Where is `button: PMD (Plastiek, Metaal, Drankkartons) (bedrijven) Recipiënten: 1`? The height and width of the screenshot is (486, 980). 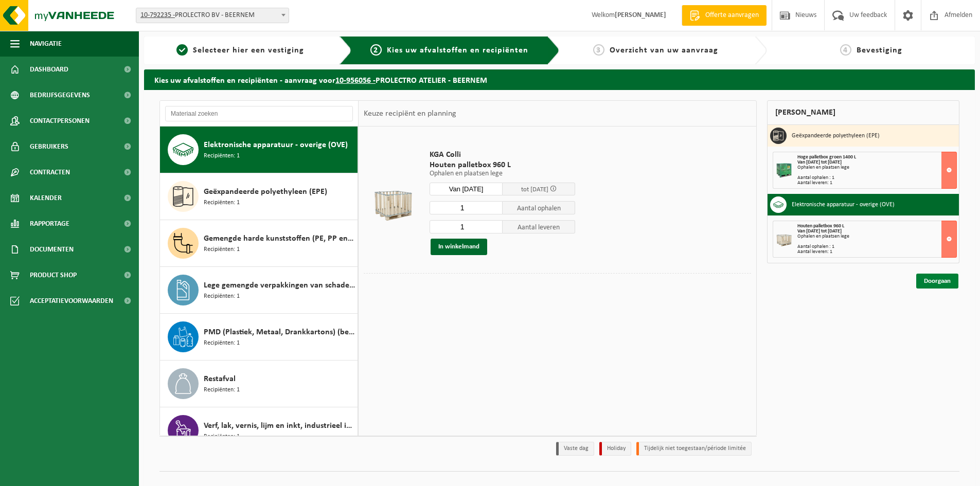 button: PMD (Plastiek, Metaal, Drankkartons) (bedrijven) Recipiënten: 1 is located at coordinates (259, 337).